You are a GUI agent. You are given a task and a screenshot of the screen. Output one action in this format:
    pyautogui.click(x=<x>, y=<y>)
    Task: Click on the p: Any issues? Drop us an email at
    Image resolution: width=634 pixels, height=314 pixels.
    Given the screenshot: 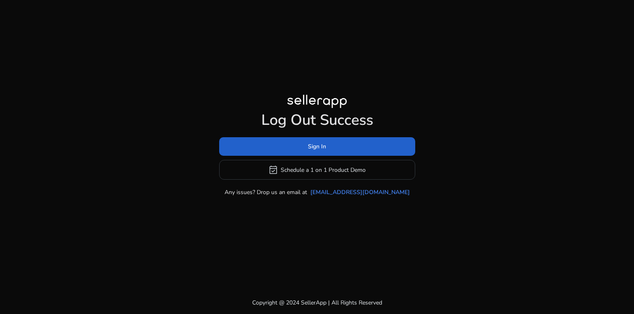 What is the action you would take?
    pyautogui.click(x=266, y=192)
    